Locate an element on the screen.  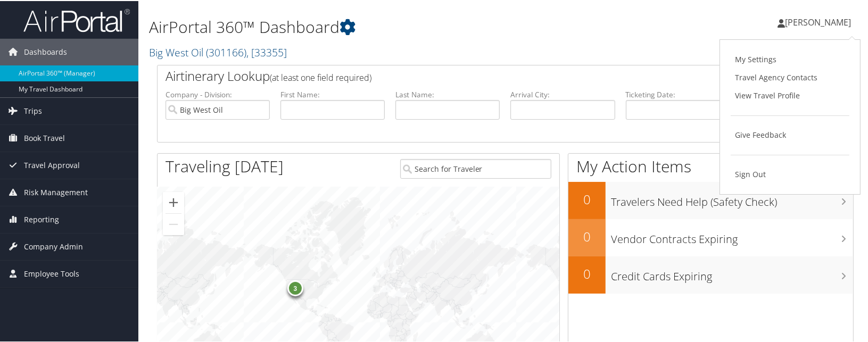
span: Reporting is located at coordinates (41, 218).